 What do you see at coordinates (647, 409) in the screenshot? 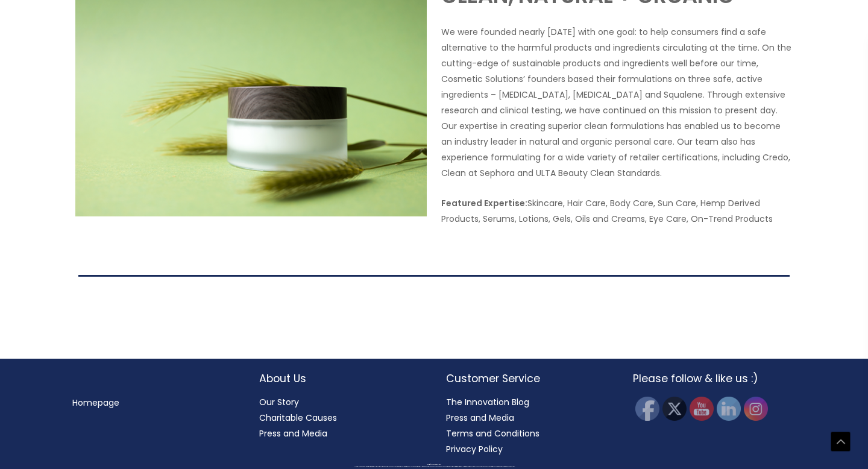
I see `img: Facebook` at bounding box center [647, 409].